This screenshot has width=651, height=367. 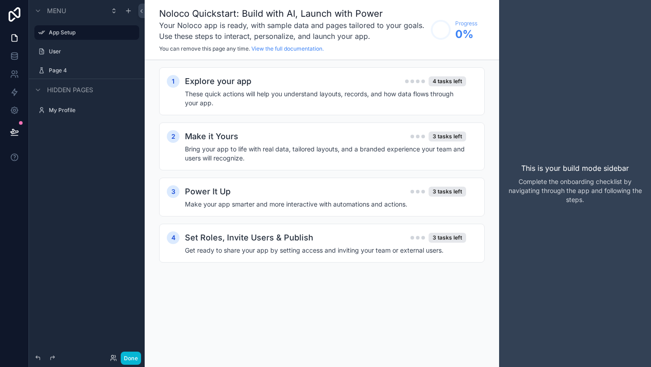 What do you see at coordinates (322, 174) in the screenshot?
I see `div: scrollable content` at bounding box center [322, 174].